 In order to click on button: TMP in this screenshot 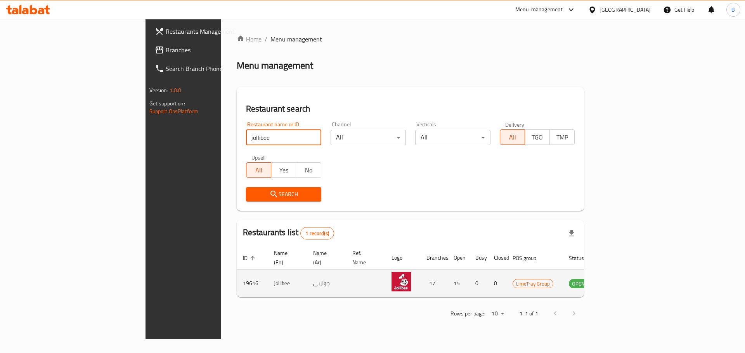, I will do `click(562, 137)`.